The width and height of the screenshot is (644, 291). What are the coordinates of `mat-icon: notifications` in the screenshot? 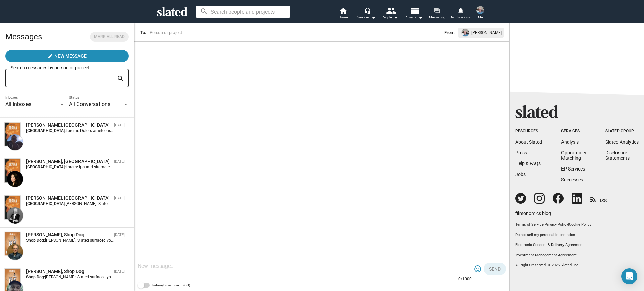 It's located at (460, 10).